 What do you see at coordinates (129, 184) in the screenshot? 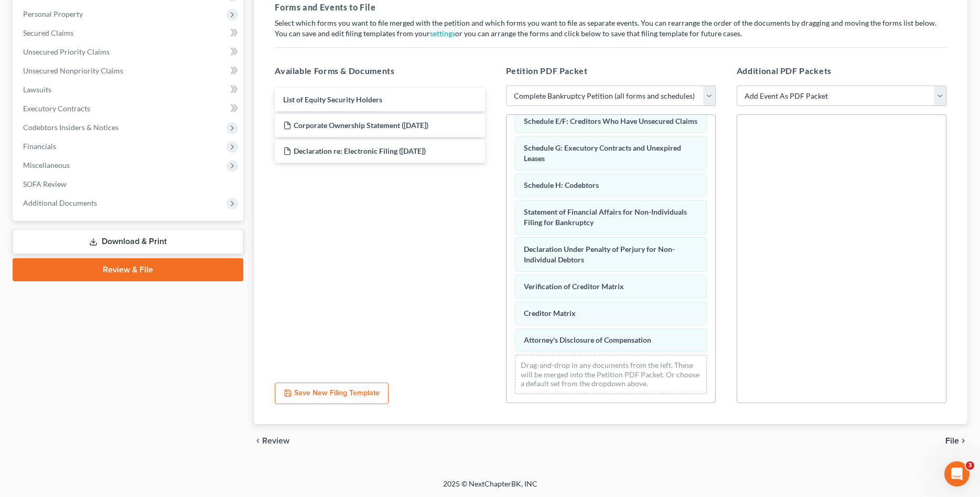
I see `a: SOFA Review` at bounding box center [129, 184].